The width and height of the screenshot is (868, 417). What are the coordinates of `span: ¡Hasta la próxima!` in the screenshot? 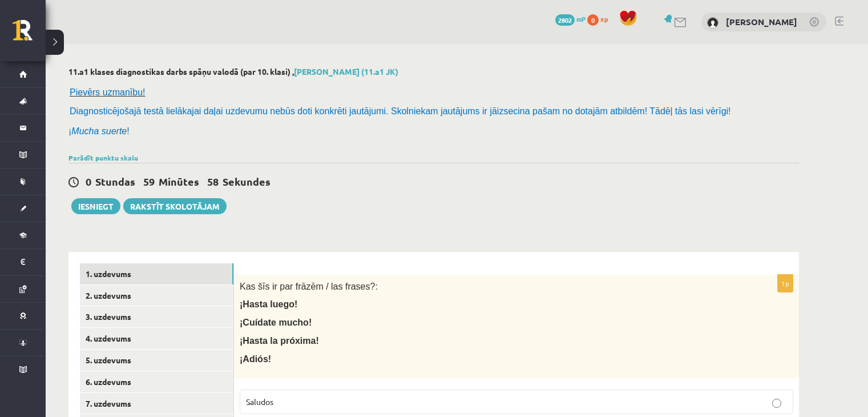 It's located at (279, 340).